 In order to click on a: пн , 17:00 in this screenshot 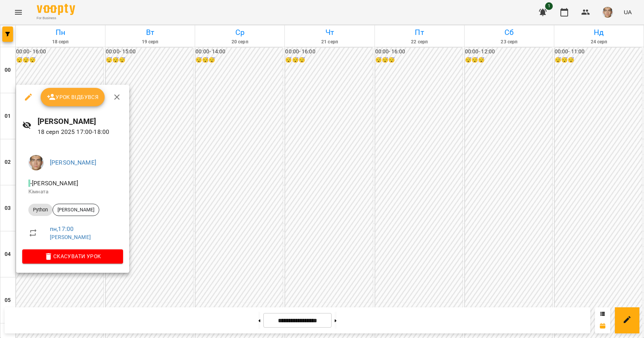, I will do `click(62, 228)`.